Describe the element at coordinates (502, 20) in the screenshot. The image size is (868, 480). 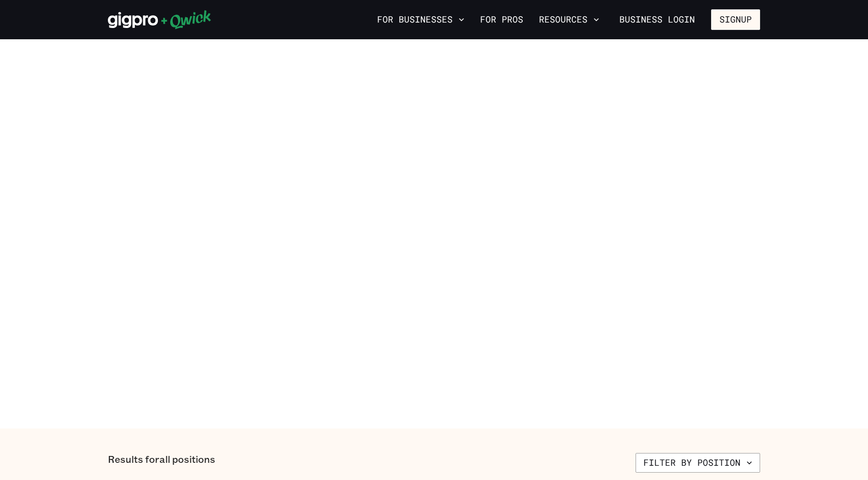
I see `a: For Pros` at that location.